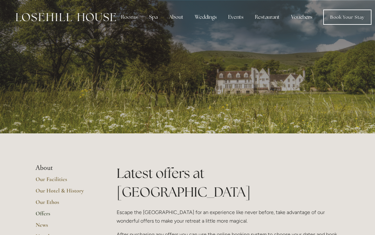 Image resolution: width=375 pixels, height=235 pixels. What do you see at coordinates (153, 17) in the screenshot?
I see `div: Spa` at bounding box center [153, 17].